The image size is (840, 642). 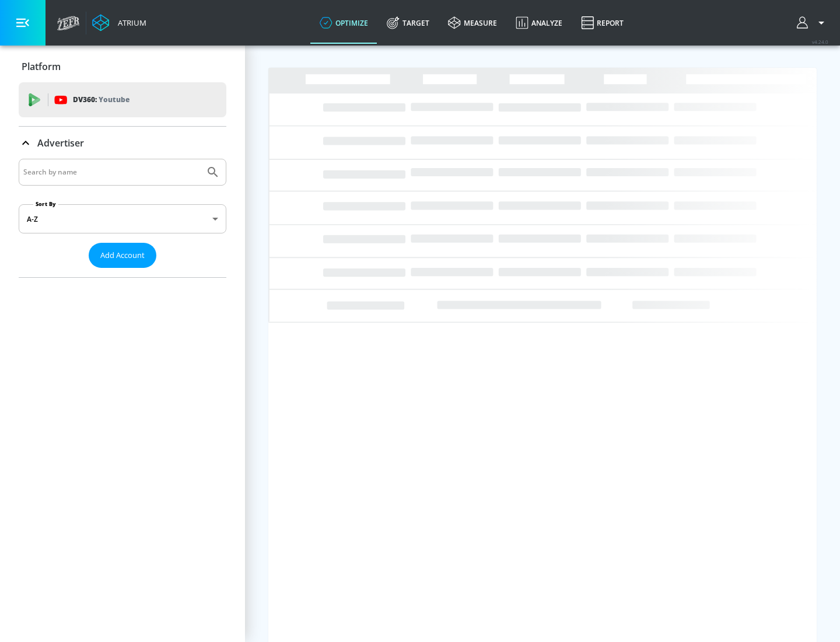 What do you see at coordinates (408, 23) in the screenshot?
I see `a: Target` at bounding box center [408, 23].